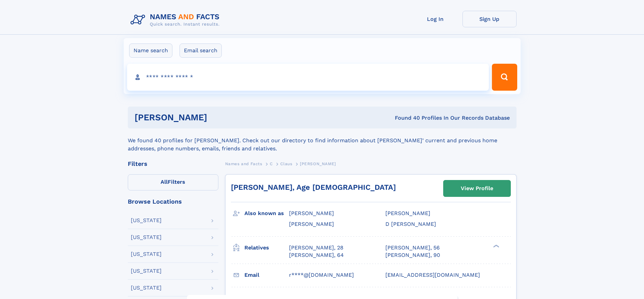 This screenshot has width=644, height=299. What do you see at coordinates (308, 78) in the screenshot?
I see `input: search input` at bounding box center [308, 78].